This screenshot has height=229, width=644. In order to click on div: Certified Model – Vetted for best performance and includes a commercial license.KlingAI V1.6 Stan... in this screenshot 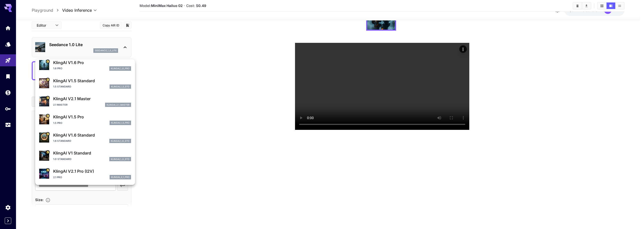, I will do `click(85, 138)`.